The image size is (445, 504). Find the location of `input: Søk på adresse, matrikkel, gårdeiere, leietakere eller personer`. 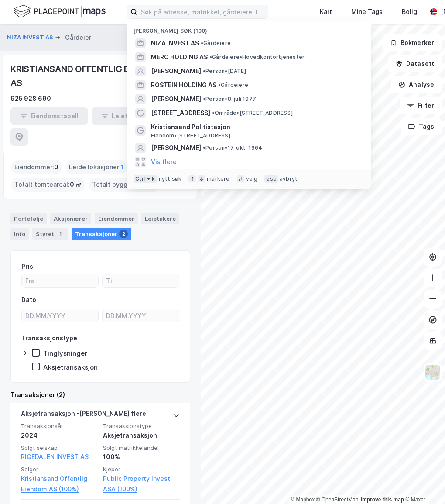

input: Søk på adresse, matrikkel, gårdeiere, leietakere eller personer is located at coordinates (203, 12).